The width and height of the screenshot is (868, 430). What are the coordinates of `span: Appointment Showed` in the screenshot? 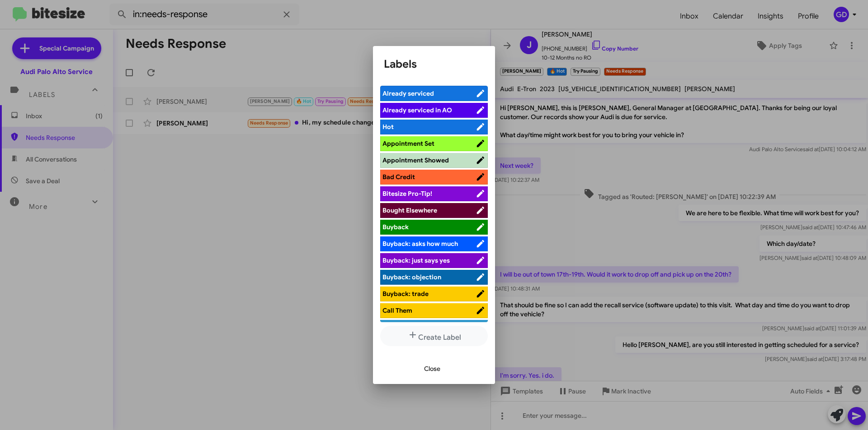 It's located at (416, 160).